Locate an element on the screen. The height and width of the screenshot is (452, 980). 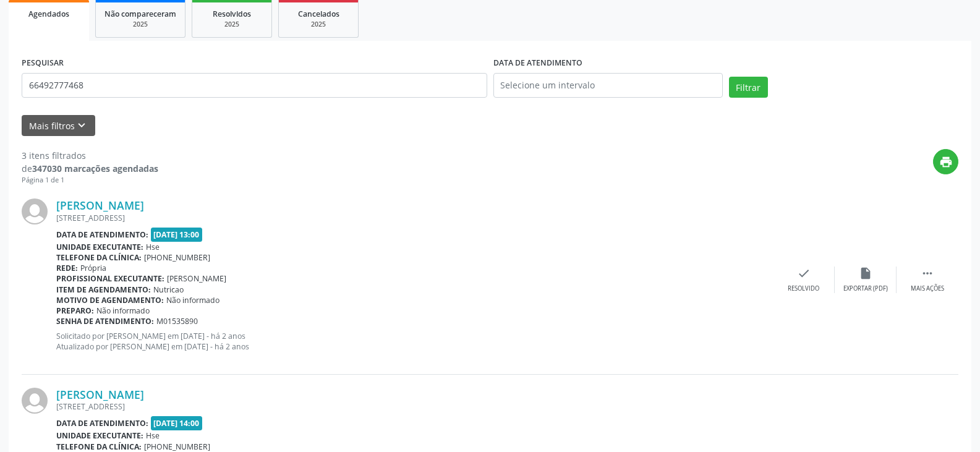
button: print is located at coordinates (945, 161).